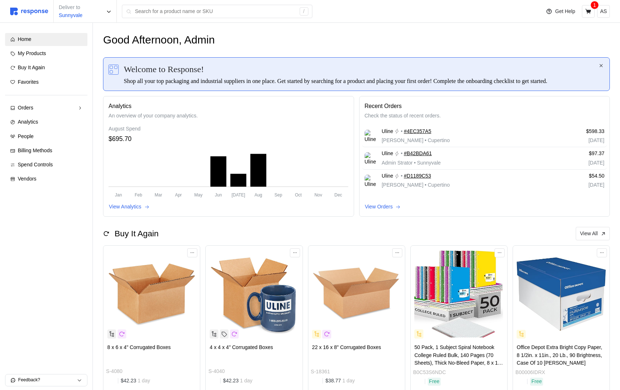  Describe the element at coordinates (228, 106) in the screenshot. I see `p: Analytics` at that location.